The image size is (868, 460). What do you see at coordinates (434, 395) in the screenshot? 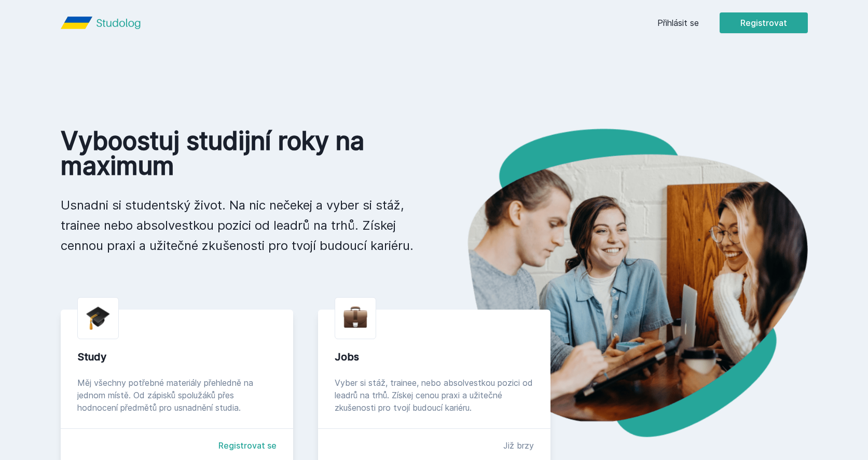
I see `div: Vyber si stáž, trainee, nebo absolvestkou pozici od leadrů na trhů. Získej cenou praxi a užitečné...` at bounding box center [434, 395].